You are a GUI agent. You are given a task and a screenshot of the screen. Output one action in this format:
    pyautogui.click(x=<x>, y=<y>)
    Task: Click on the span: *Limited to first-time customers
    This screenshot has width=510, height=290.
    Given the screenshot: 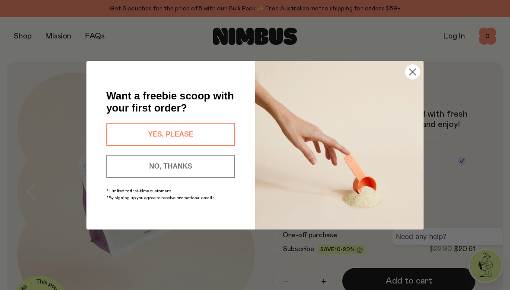 What is the action you would take?
    pyautogui.click(x=139, y=191)
    